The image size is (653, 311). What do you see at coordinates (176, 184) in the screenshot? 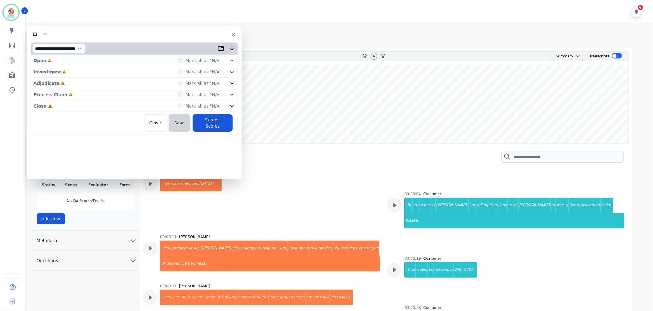
I see `div: can` at bounding box center [176, 184].